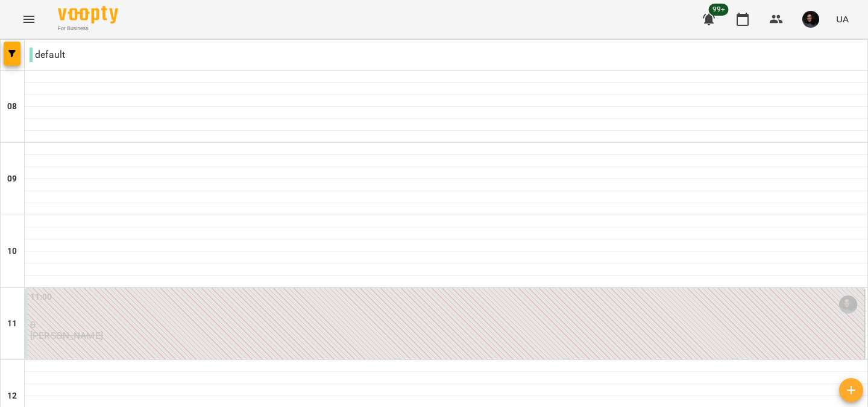 The width and height of the screenshot is (868, 407). What do you see at coordinates (446, 324) in the screenshot?
I see `p: 0` at bounding box center [446, 324].